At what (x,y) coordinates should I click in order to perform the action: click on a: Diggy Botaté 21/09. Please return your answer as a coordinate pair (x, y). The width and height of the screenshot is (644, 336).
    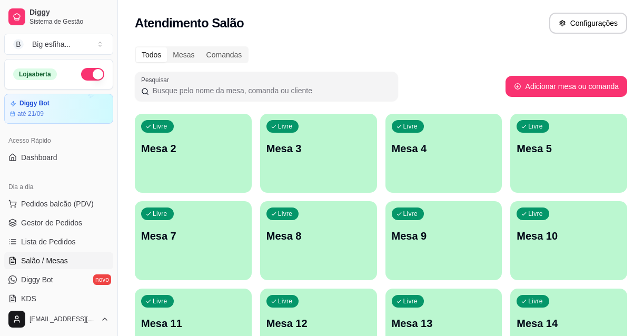
    Looking at the image, I should click on (58, 108).